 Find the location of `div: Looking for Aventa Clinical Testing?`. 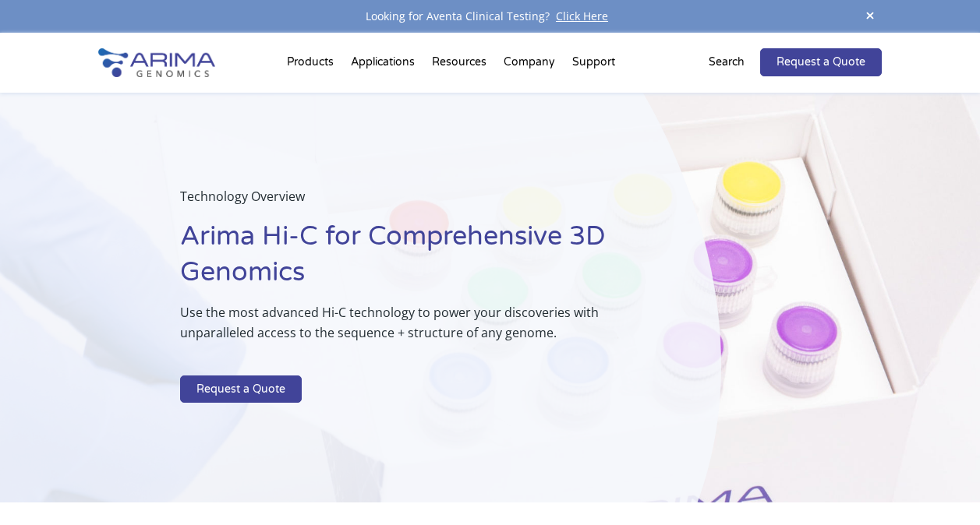

div: Looking for Aventa Clinical Testing? is located at coordinates (490, 17).